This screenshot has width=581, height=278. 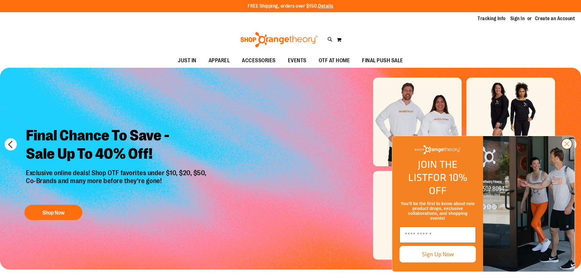 What do you see at coordinates (383, 60) in the screenshot?
I see `span: FINAL PUSH SALE` at bounding box center [383, 60].